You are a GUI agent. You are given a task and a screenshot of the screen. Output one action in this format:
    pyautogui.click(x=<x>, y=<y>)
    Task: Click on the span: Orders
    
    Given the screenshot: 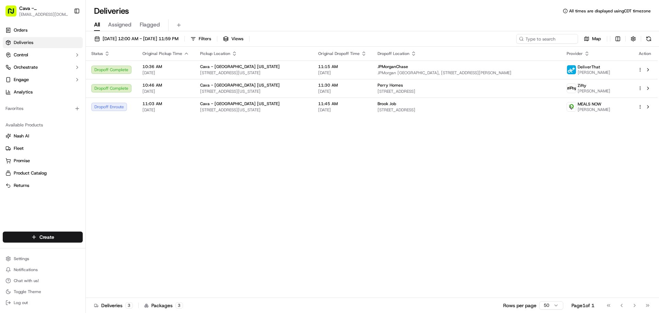 What is the action you would take?
    pyautogui.click(x=21, y=30)
    